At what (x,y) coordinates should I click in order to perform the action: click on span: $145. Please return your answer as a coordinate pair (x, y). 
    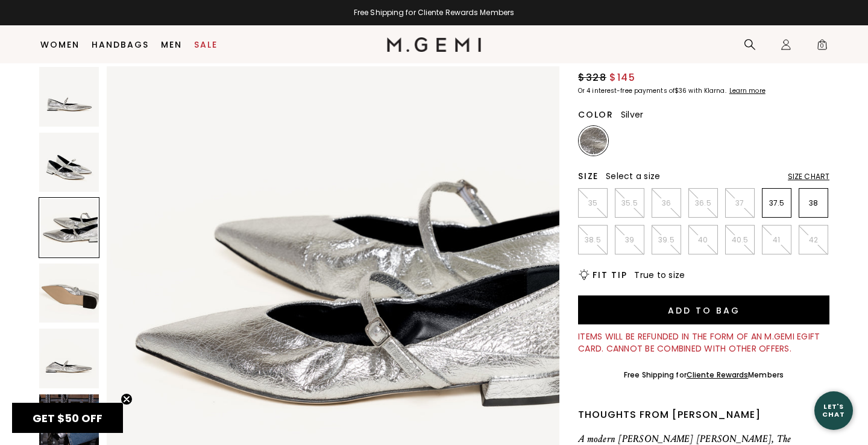
    Looking at the image, I should click on (622, 78).